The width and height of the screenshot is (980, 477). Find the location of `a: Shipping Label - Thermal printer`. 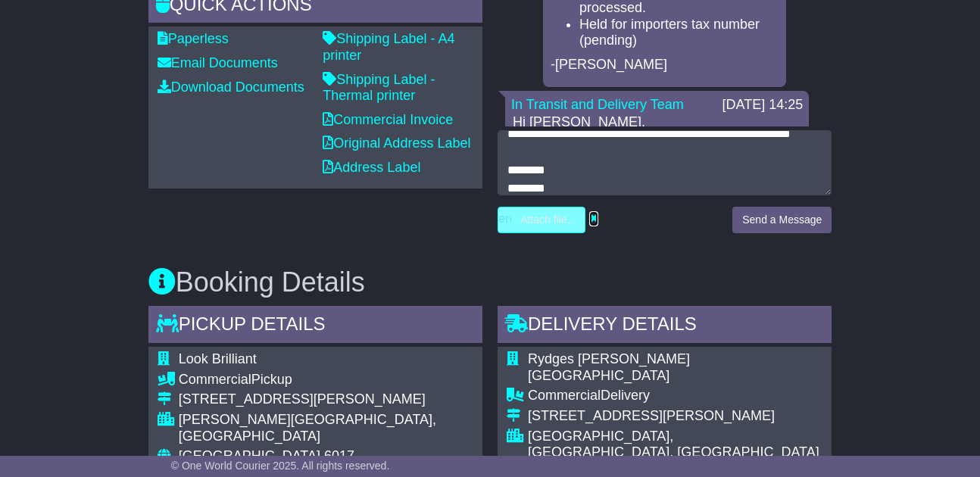

a: Shipping Label - Thermal printer is located at coordinates (379, 88).